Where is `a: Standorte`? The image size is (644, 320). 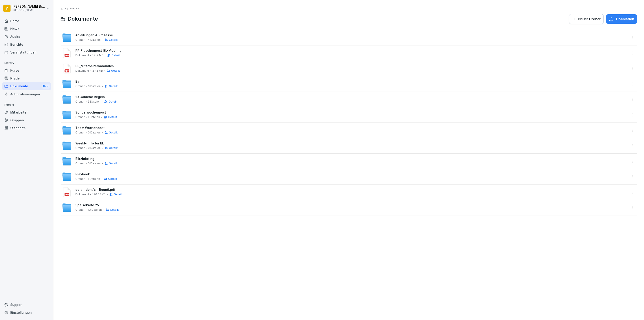
a: Standorte is located at coordinates (26, 128).